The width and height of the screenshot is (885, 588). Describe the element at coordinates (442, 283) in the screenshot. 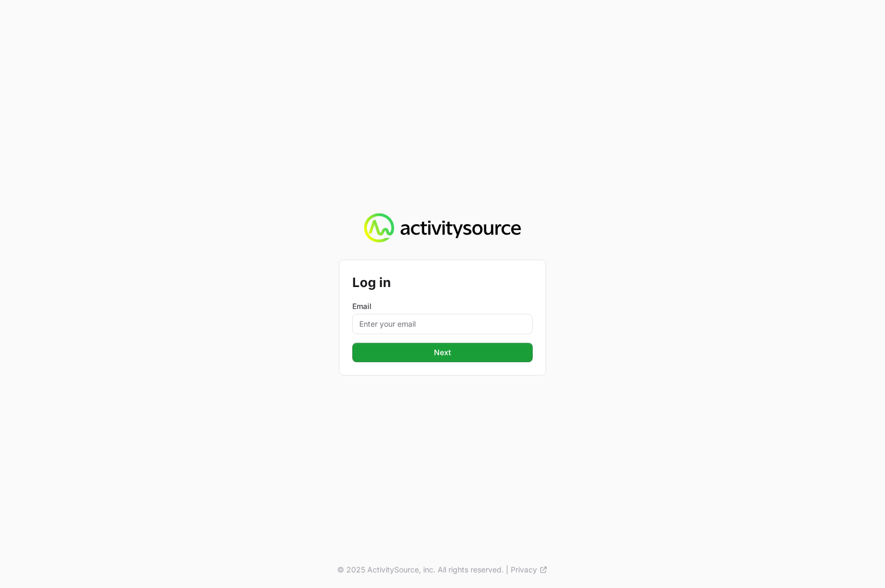

I see `h2: Log in` at that location.